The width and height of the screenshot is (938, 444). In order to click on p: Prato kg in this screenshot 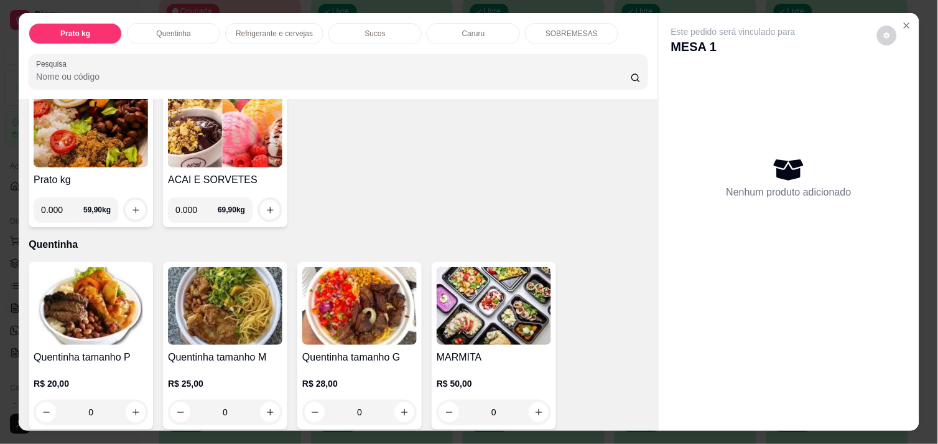, I will do `click(75, 34)`.